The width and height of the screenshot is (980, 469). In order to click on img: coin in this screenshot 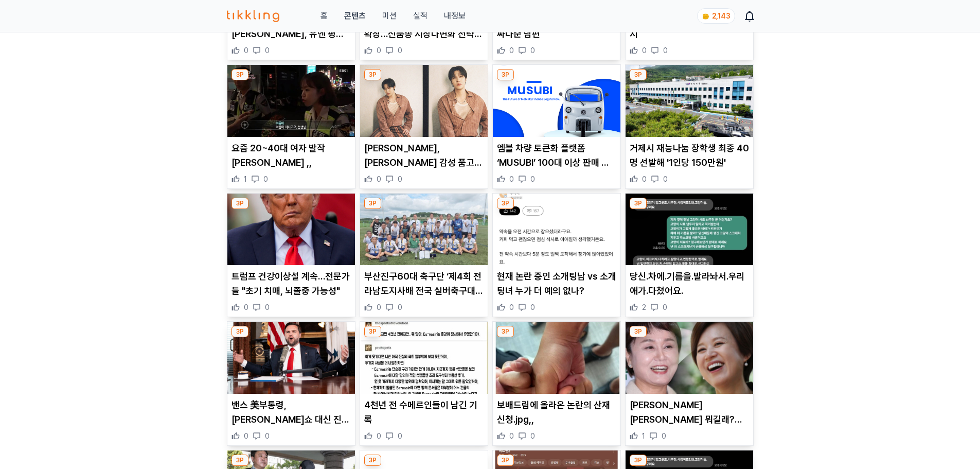, I will do `click(706, 17)`.